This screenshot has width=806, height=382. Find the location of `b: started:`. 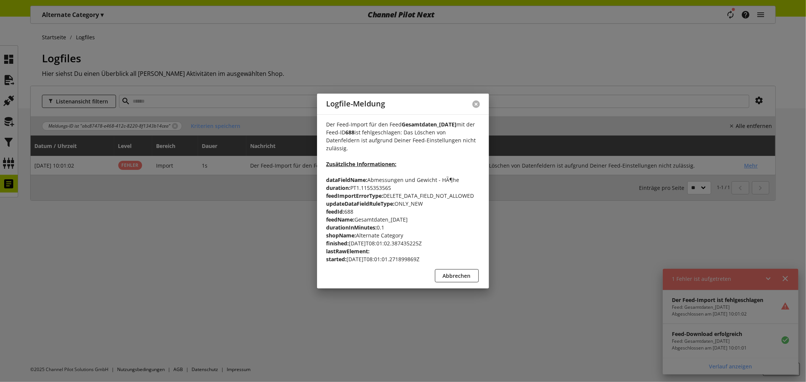

b: started: is located at coordinates (336, 259).